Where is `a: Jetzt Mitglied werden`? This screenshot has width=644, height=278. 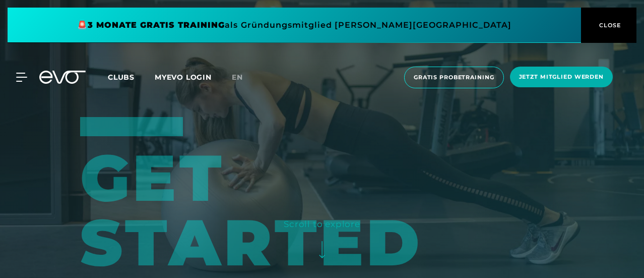
a: Jetzt Mitglied werden is located at coordinates (561, 77).